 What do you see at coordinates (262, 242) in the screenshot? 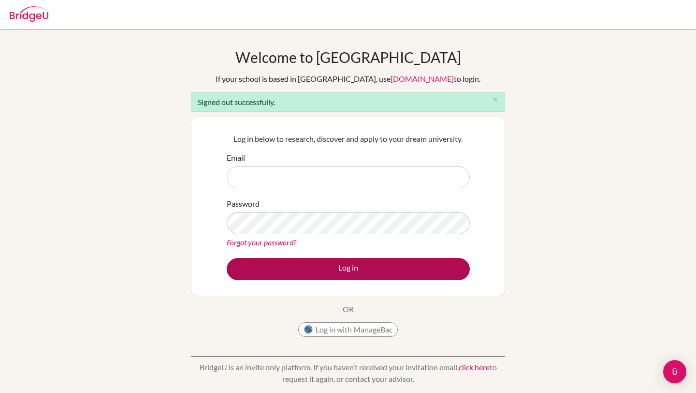
I see `a: Forgot your password?` at bounding box center [262, 242].